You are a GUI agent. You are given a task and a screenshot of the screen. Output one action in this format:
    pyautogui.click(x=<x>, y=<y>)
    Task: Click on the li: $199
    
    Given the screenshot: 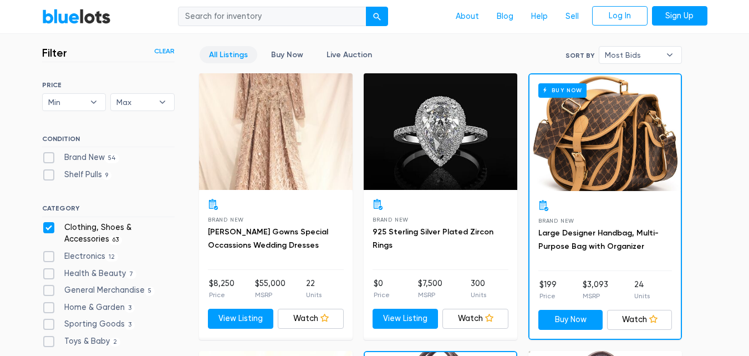 What is the action you would take?
    pyautogui.click(x=548, y=290)
    